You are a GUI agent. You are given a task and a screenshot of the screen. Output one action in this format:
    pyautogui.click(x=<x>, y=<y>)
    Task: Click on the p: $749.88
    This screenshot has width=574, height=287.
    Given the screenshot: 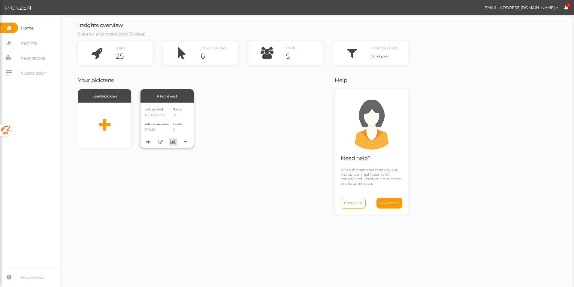 What is the action you would take?
    pyautogui.click(x=157, y=130)
    